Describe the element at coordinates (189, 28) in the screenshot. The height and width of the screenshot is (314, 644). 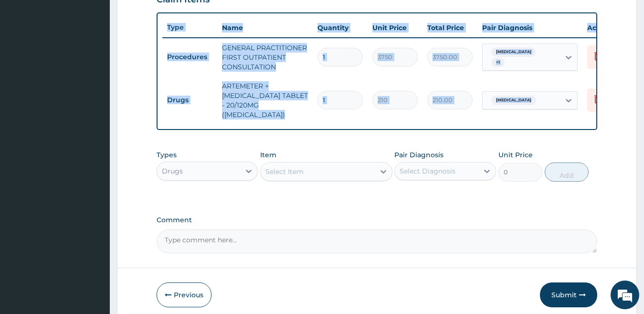
I see `th: Type` at that location.